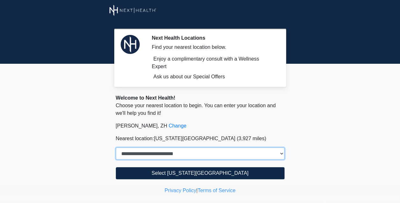  What do you see at coordinates (196, 109) in the screenshot?
I see `span: Choose your nearest location to begin. You can enter your location and we'll help you find it!` at bounding box center [196, 109].